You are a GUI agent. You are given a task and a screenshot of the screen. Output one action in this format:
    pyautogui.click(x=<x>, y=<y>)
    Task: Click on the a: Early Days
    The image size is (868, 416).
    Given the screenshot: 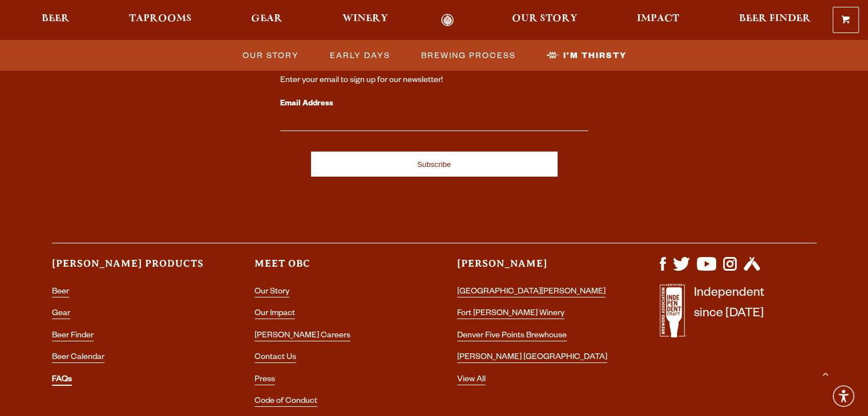 What is the action you would take?
    pyautogui.click(x=360, y=55)
    